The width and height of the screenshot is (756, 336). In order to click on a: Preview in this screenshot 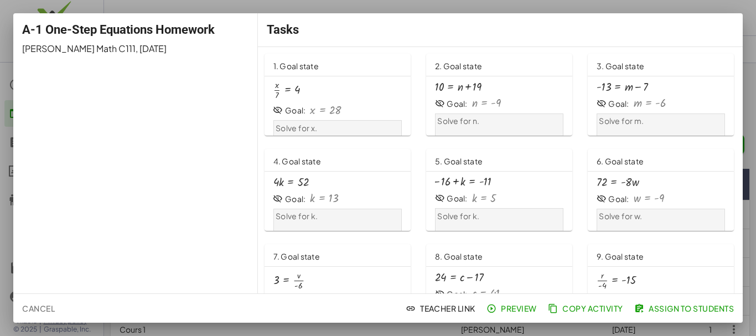, I will do `click(513, 308)`.